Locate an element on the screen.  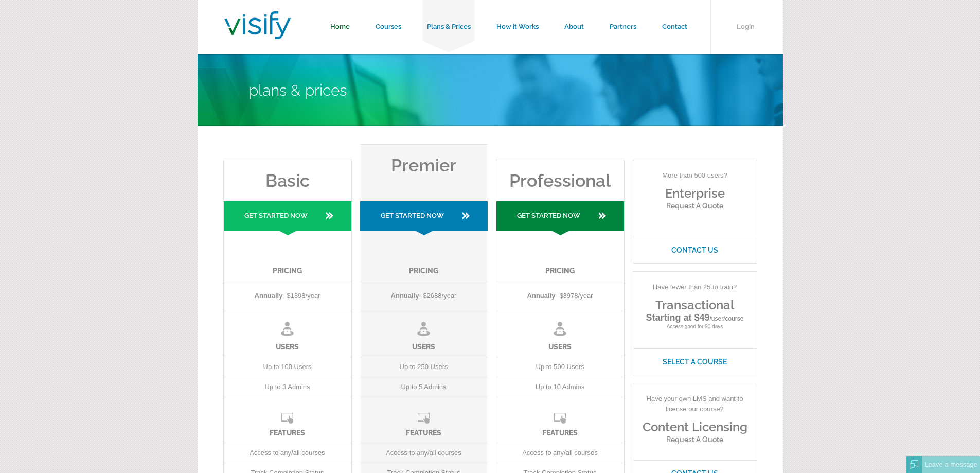
a: Contact Us is located at coordinates (695, 249).